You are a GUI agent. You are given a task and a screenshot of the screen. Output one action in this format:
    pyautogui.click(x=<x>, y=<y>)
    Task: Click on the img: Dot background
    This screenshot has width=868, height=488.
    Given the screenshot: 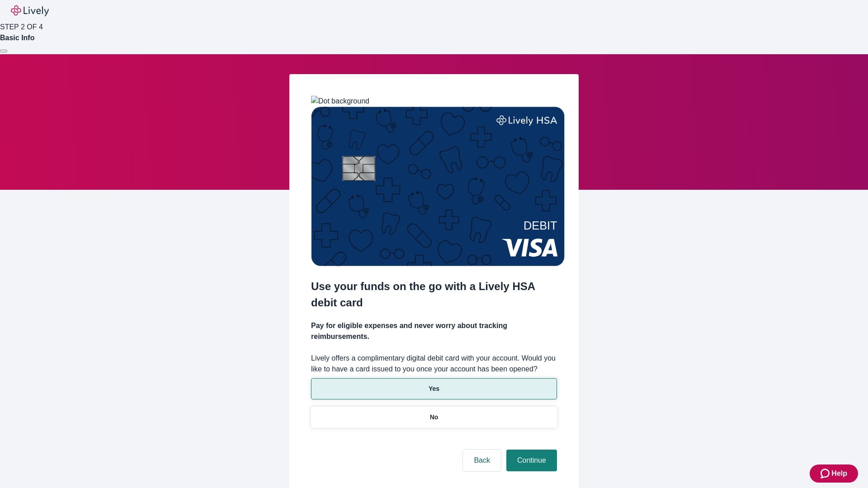 What is the action you would take?
    pyautogui.click(x=340, y=101)
    